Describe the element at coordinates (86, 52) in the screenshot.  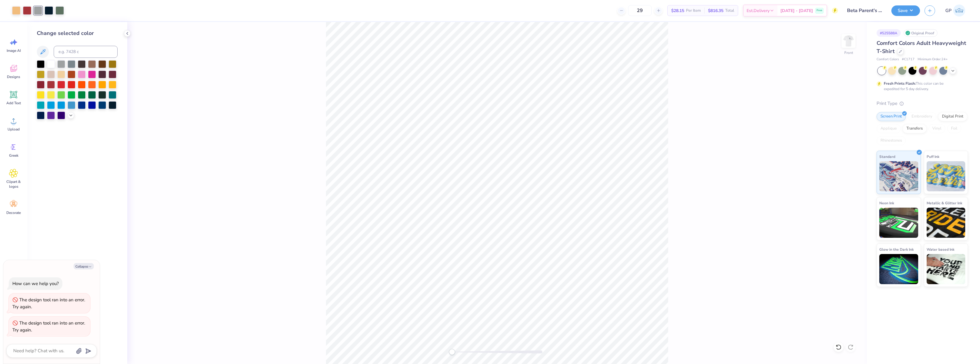
I see `input: e.g. 7428 c` at that location.